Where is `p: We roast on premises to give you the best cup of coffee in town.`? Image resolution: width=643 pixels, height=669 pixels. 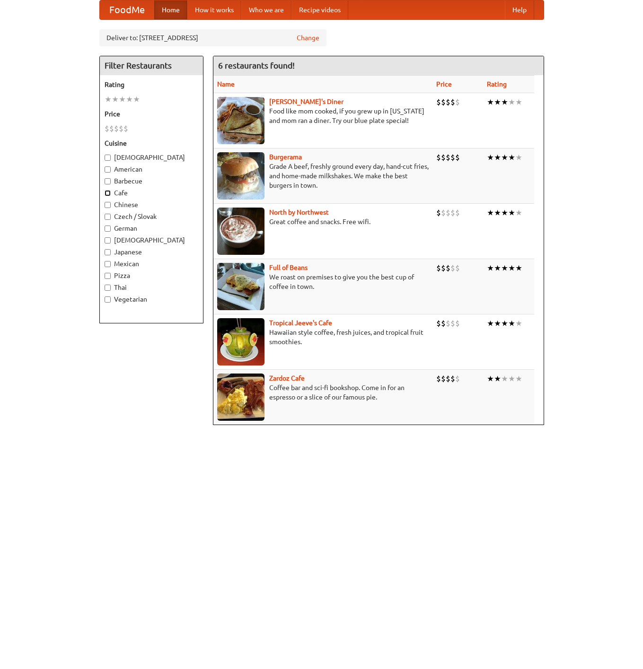 p: We roast on premises to give you the best cup of coffee in town. is located at coordinates (323, 282).